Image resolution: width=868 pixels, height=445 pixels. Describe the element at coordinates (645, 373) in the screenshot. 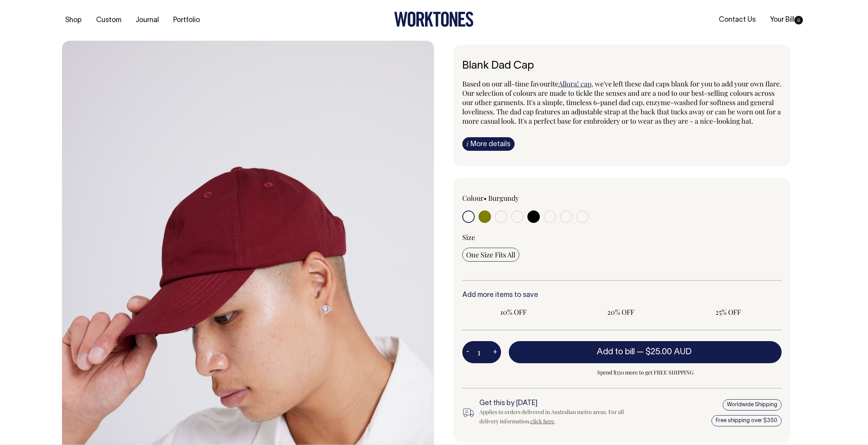

I see `span: Spend $350 more to get FREE SHIPPING` at that location.